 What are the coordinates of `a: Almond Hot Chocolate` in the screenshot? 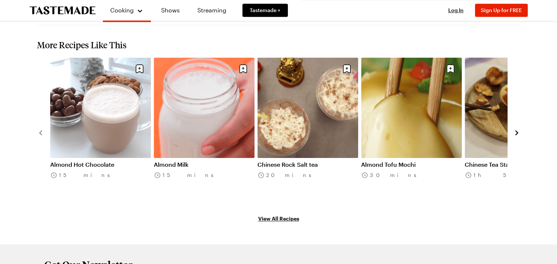 It's located at (100, 165).